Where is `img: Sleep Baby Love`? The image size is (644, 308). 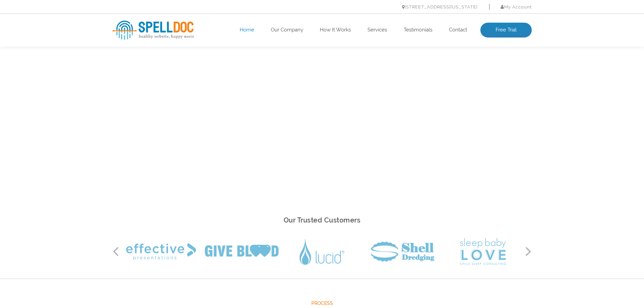 img: Sleep Baby Love is located at coordinates (483, 252).